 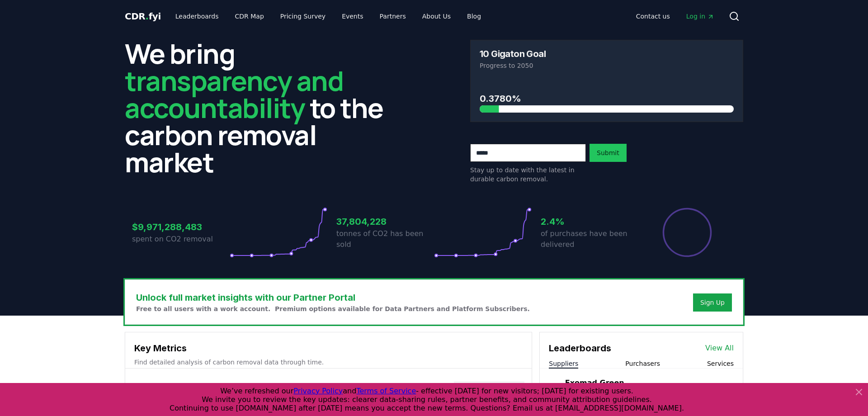 I want to click on a: Events, so click(x=352, y=17).